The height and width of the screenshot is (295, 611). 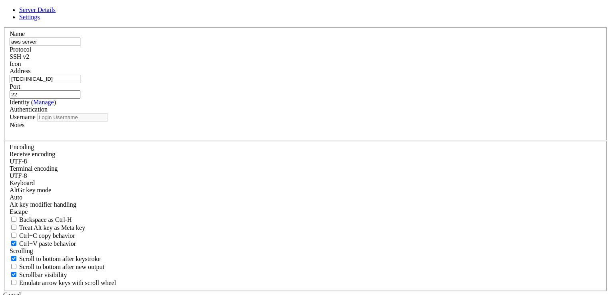 What do you see at coordinates (43, 204) in the screenshot?
I see `label: Controls how the Alt key is handled. Escape: Send an ESC prefix. 8-Bit: Add 128 to the typed char...` at bounding box center [43, 204].